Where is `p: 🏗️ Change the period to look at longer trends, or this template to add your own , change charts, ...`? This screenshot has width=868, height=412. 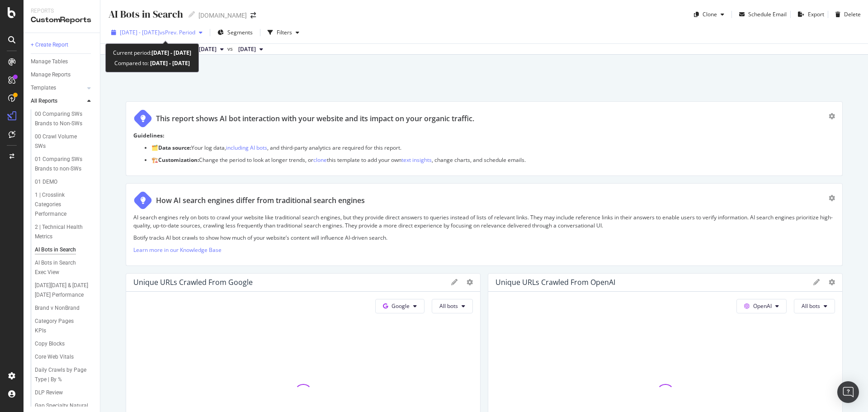
p: 🏗️ Change the period to look at longer trends, or this template to add your own , change charts, ... is located at coordinates (493, 159).